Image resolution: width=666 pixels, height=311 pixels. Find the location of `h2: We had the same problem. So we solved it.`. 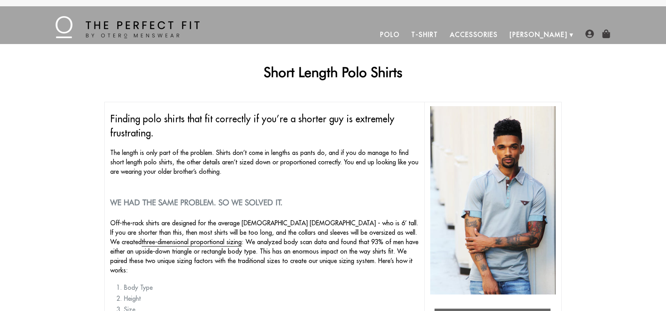

h2: We had the same problem. So we solved it. is located at coordinates (264, 203).